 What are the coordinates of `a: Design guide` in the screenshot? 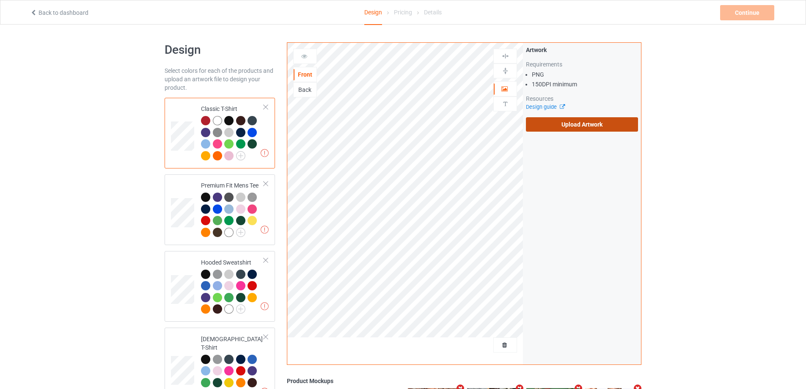 It's located at (545, 107).